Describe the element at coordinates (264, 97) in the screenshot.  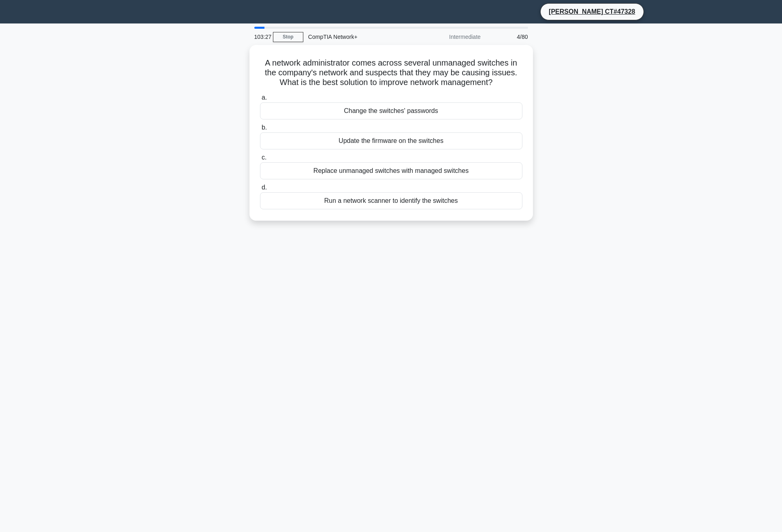
I see `span: a.` at that location.